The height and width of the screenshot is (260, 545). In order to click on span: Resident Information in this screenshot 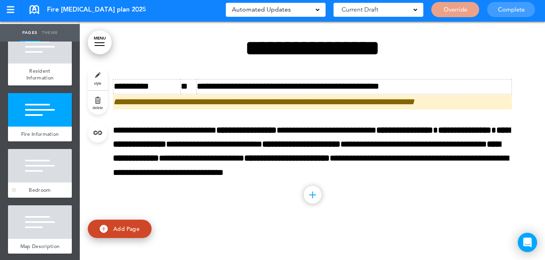, I will do `click(40, 74)`.